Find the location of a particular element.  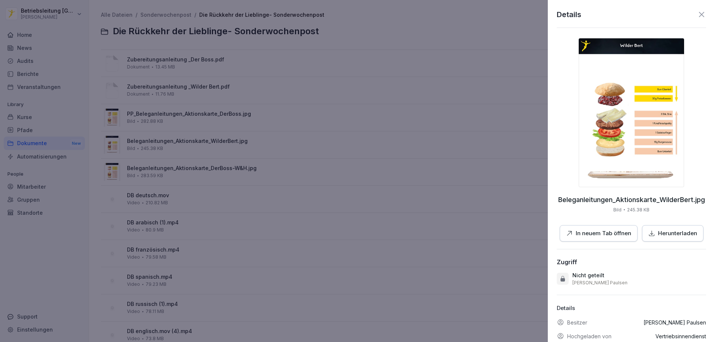

a: thumbnail is located at coordinates (631, 113).